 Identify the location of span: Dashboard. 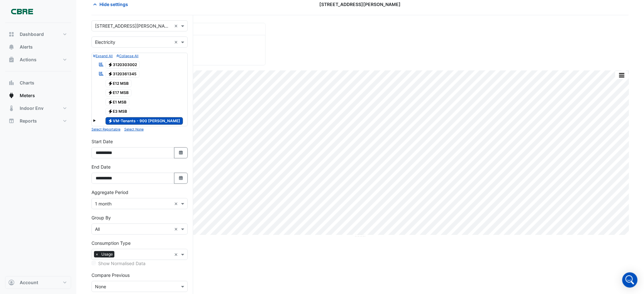
(32, 34).